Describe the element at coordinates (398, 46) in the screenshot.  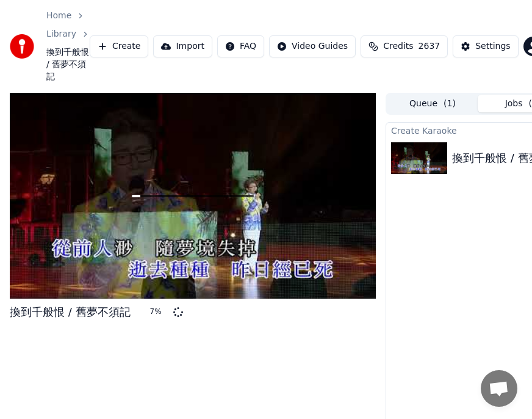
I see `span: Credits` at that location.